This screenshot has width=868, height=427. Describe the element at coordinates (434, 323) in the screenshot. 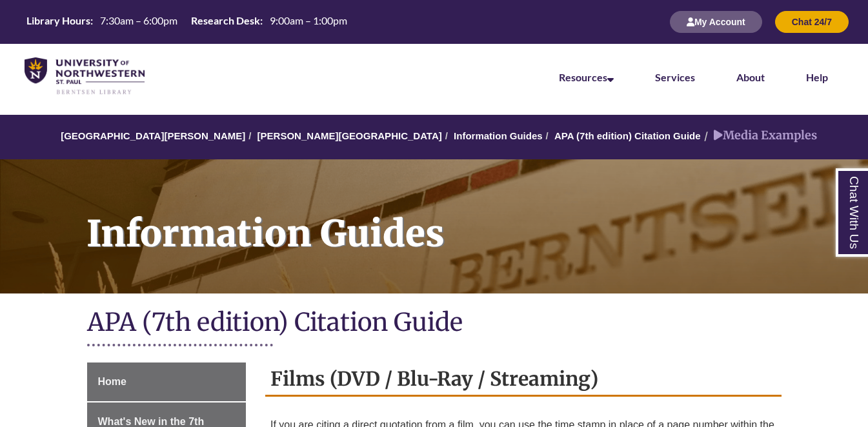

I see `h1: APA (7th edition) Citation Guide` at that location.